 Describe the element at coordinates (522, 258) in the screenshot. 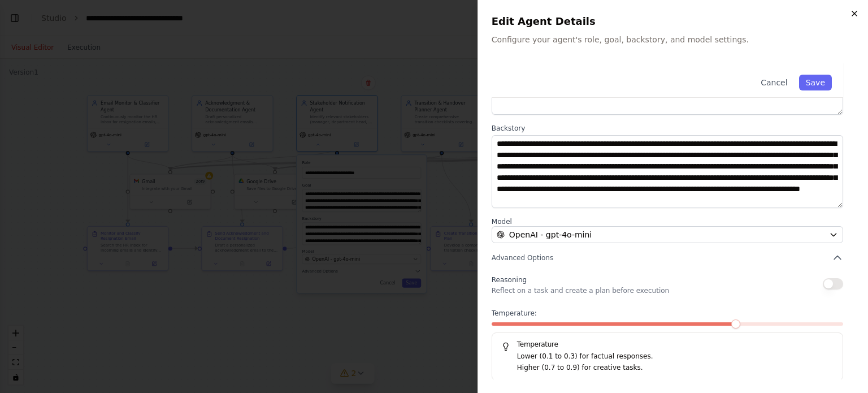

I see `span: Advanced Options` at that location.